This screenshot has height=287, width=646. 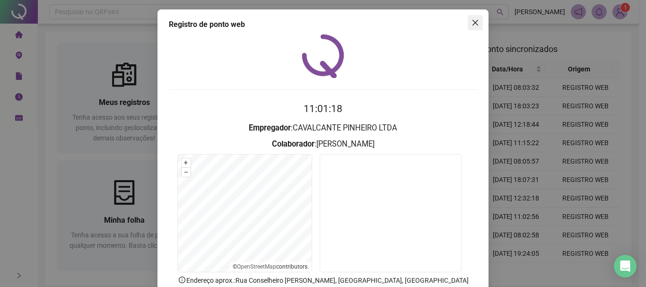 I want to click on button: Close, so click(x=475, y=23).